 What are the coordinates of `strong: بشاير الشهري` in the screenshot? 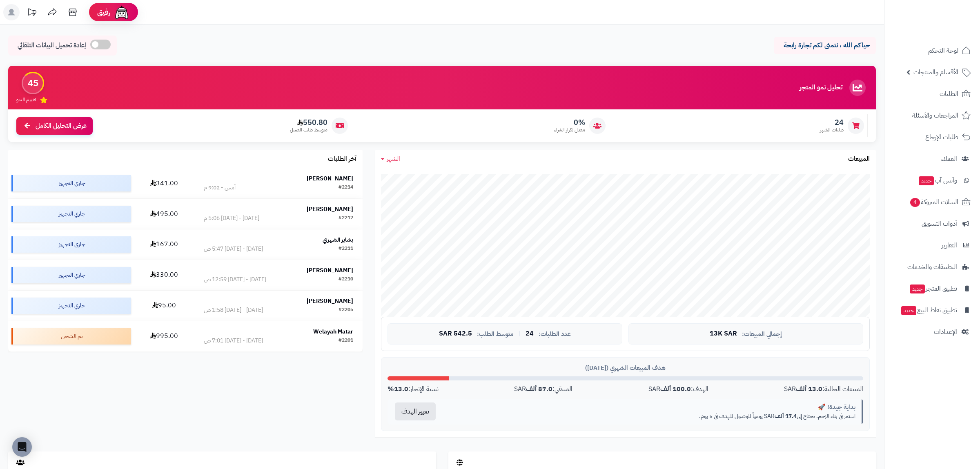 It's located at (337, 239).